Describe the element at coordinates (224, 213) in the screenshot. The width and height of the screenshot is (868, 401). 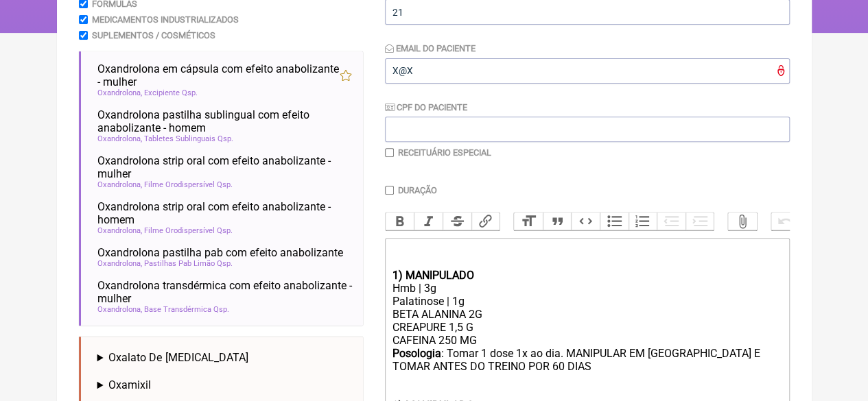
I see `span: Oxandrolona strip oral com efeito anabolizante - homem` at that location.